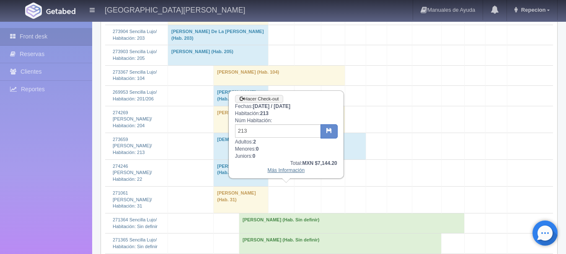  Describe the element at coordinates (259, 99) in the screenshot. I see `a: Hacer Check-out` at that location.